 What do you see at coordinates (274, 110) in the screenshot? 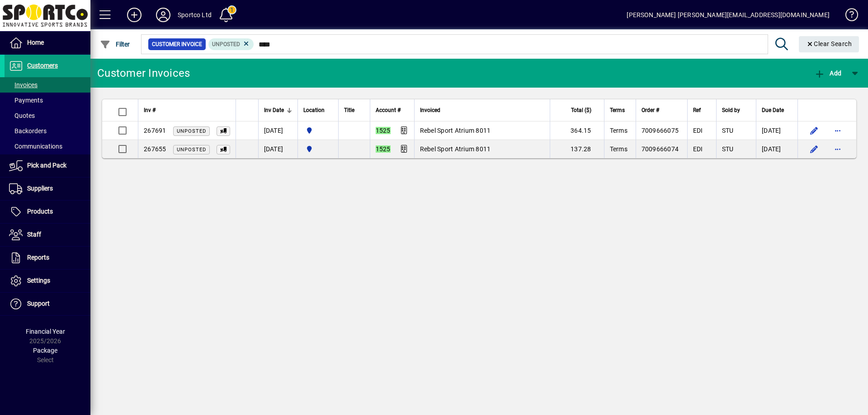
I see `span: Inv Date` at bounding box center [274, 110].